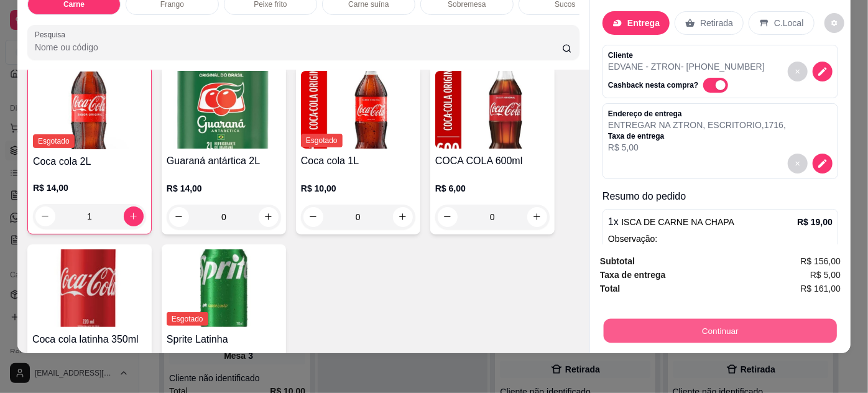 This screenshot has height=393, width=868. Describe the element at coordinates (492, 188) in the screenshot. I see `p: R$ 6,00` at that location.